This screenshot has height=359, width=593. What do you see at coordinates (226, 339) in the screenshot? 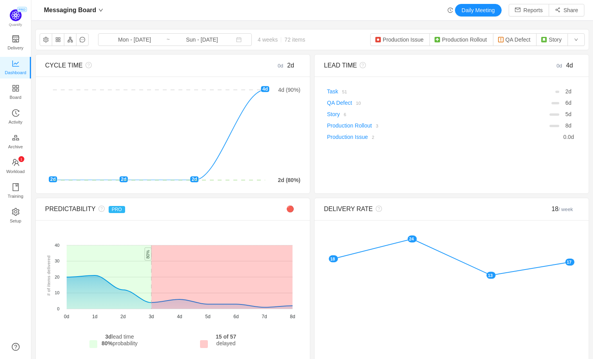
I see `span: delayed` at bounding box center [226, 339].